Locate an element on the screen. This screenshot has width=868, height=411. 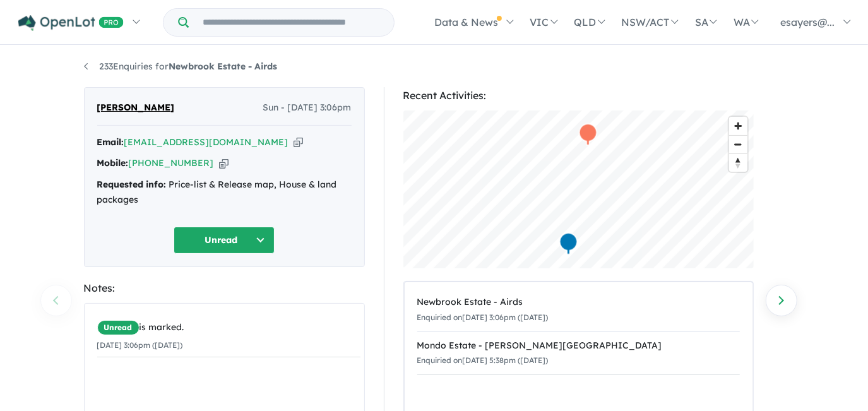
canvas: Map is located at coordinates (579, 189).